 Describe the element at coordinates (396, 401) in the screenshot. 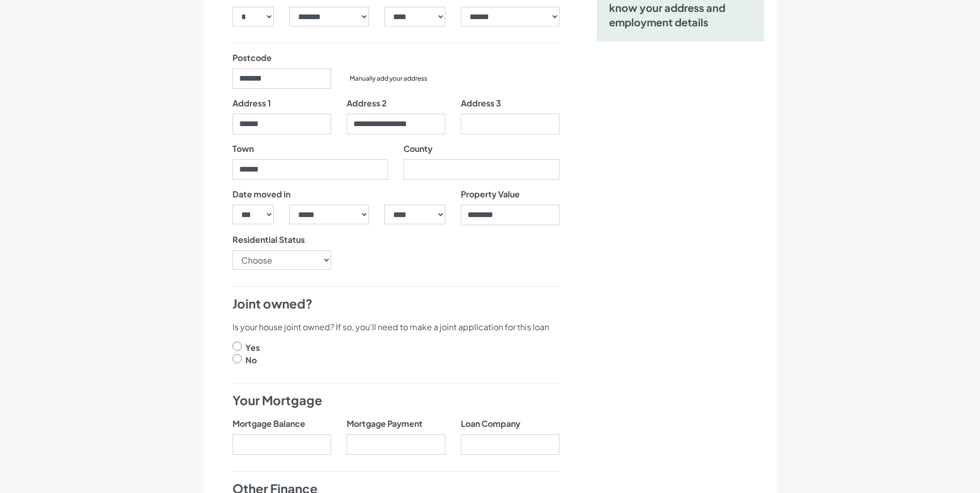

I see `h4: Your Mortgage` at that location.